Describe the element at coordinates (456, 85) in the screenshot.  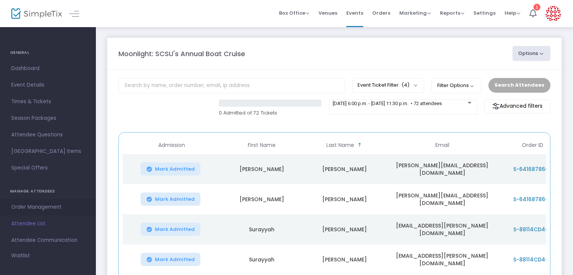
I see `button: Filter Options` at that location.